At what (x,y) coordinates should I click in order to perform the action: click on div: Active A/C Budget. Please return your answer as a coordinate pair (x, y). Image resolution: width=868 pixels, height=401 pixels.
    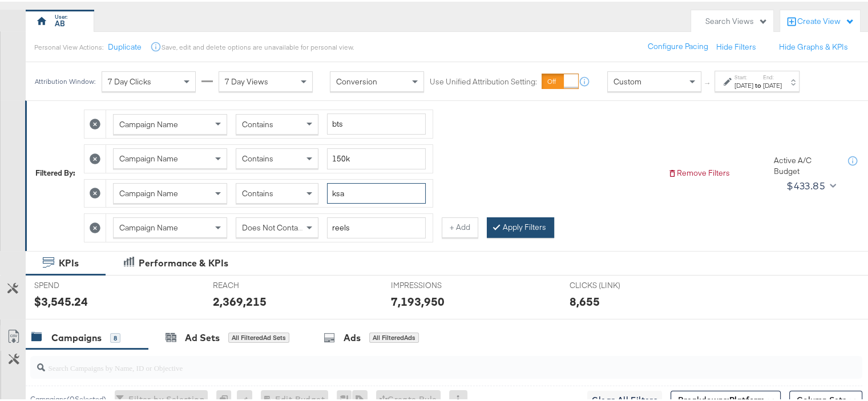
    Looking at the image, I should click on (806, 164).